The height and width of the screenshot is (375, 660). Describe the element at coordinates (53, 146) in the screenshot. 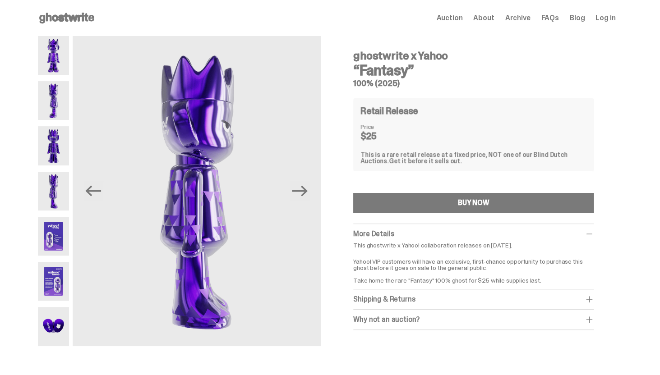

I see `img: Yahoo-HG---3.png` at that location.